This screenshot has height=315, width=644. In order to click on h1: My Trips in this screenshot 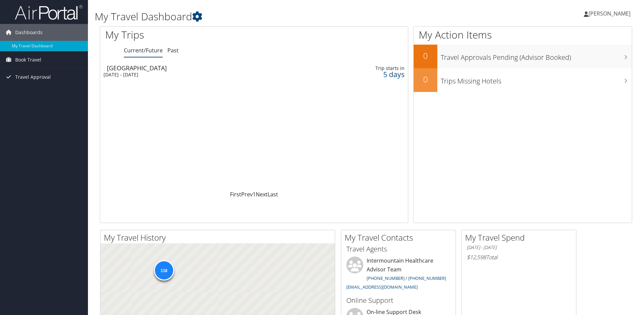, I will do `click(190, 35)`.